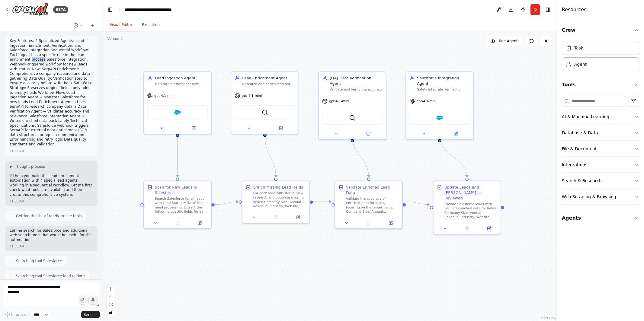  Describe the element at coordinates (444, 89) in the screenshot. I see `div: Safely integrate verified enriched data back into Salesforce using a preservation strategy that o...` at that location.